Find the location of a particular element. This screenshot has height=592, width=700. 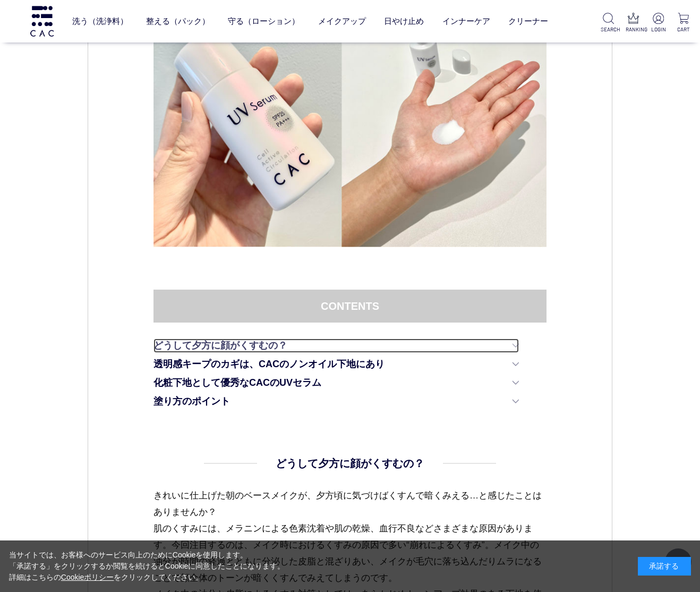

a: CART is located at coordinates (683, 23).